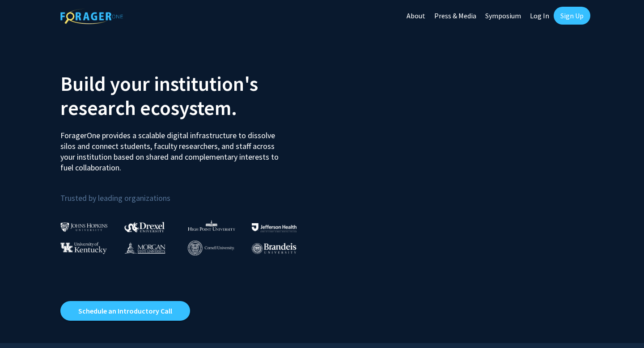  I want to click on h2: Build your institution's research ecosystem., so click(188, 95).